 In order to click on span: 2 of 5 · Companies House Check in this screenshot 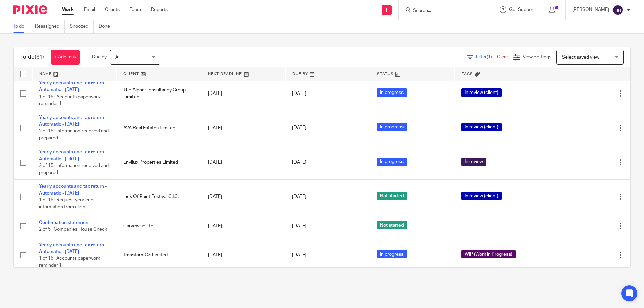, I will do `click(73, 229)`.